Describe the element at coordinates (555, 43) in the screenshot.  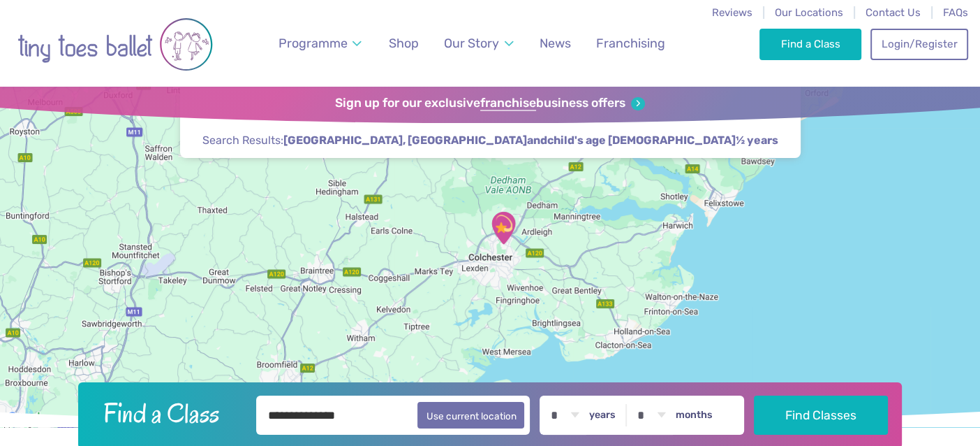
I see `a: News` at that location.